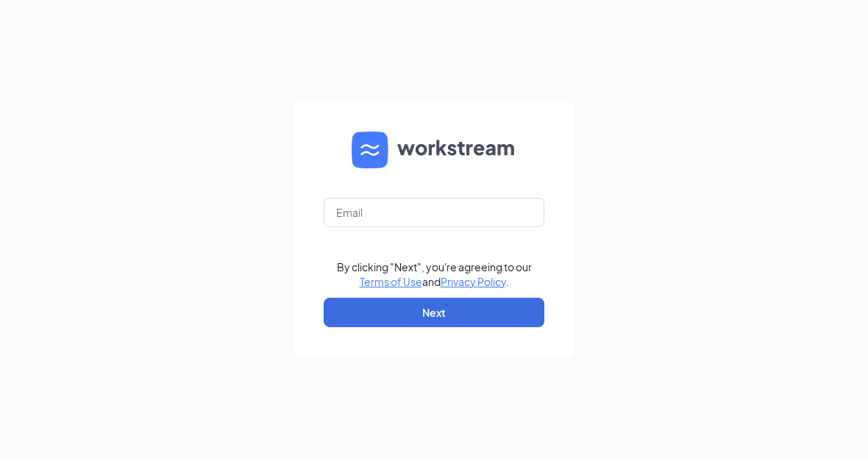  Describe the element at coordinates (391, 282) in the screenshot. I see `a: Terms of Use` at that location.